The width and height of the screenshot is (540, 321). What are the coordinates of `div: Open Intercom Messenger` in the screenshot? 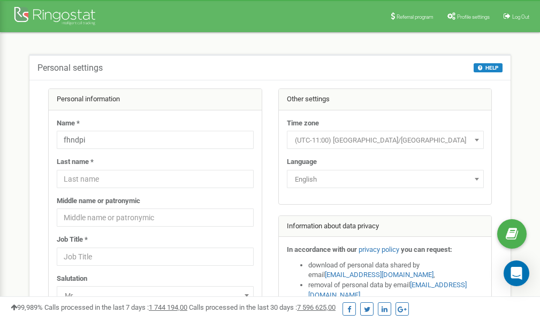 It's located at (517, 273).